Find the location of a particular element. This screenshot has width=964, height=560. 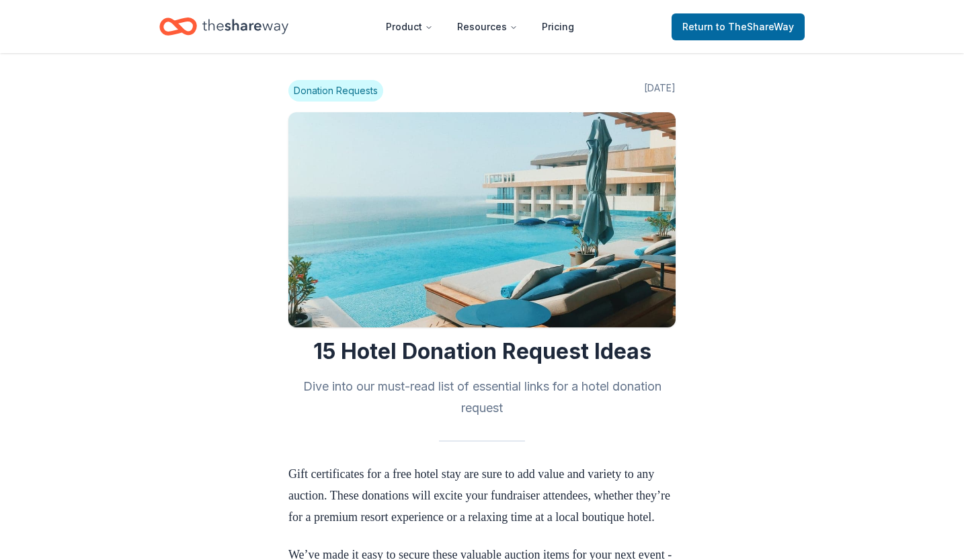

p: Gift certificates for a free hotel stay are sure to add value and variety to any auction. These d... is located at coordinates (482, 495).